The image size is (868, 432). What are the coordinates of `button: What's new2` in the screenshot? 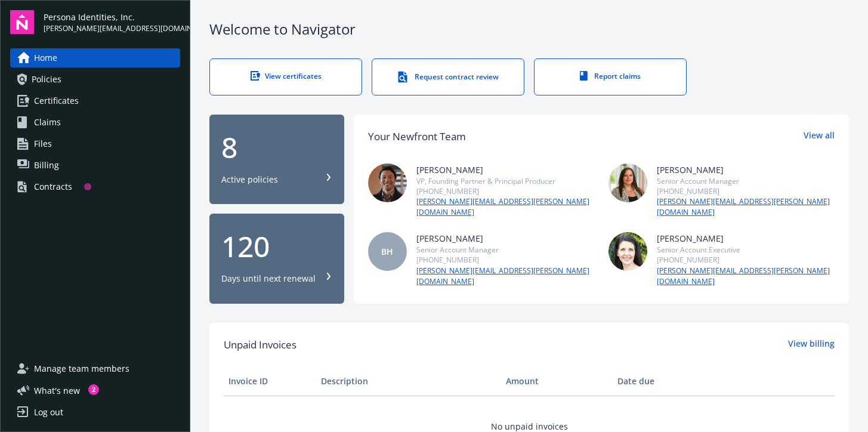 It's located at (54, 390).